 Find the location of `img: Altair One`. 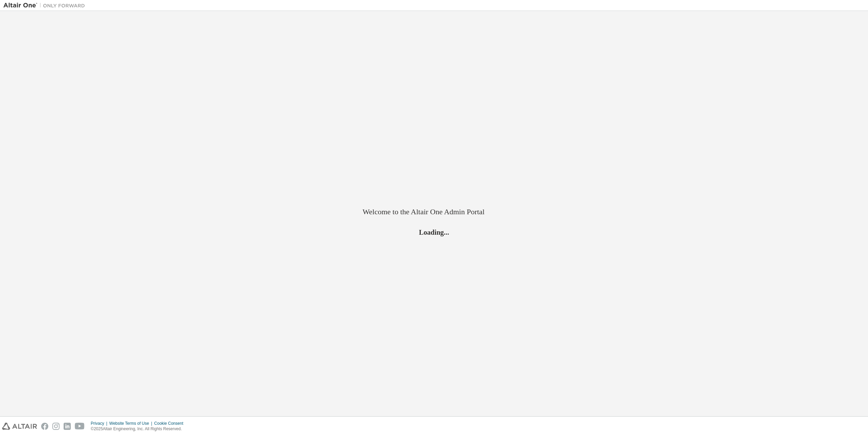

img: Altair One is located at coordinates (46, 5).